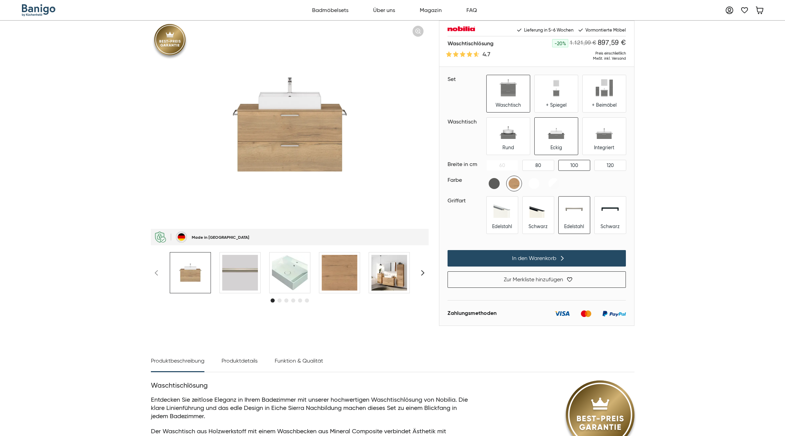  What do you see at coordinates (508, 88) in the screenshot?
I see `img: Waschtisch` at bounding box center [508, 88].